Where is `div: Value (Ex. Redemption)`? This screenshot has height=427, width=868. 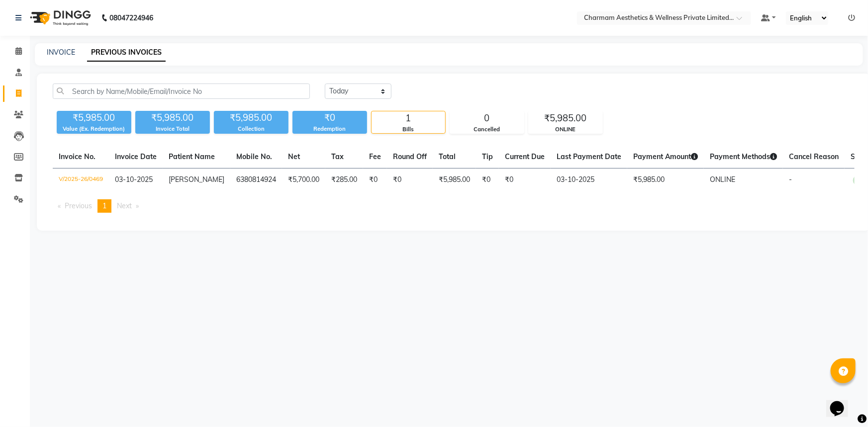
div: Value (Ex. Redemption) is located at coordinates (94, 129).